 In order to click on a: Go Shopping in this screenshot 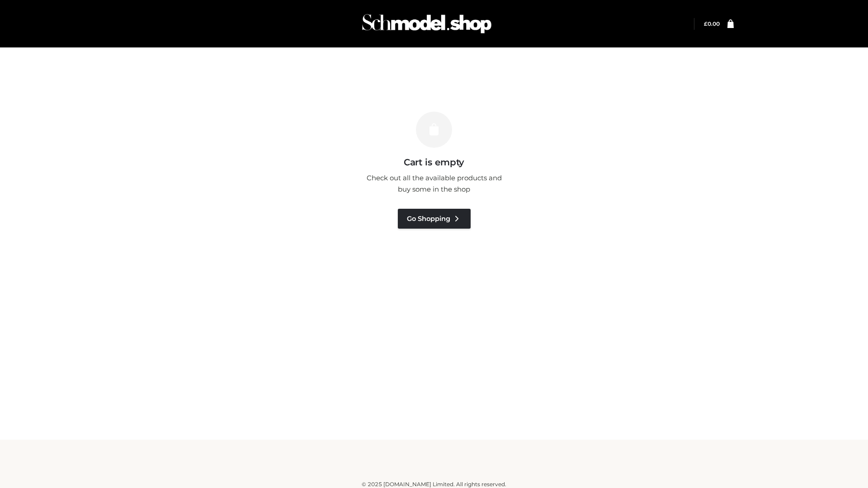, I will do `click(434, 219)`.